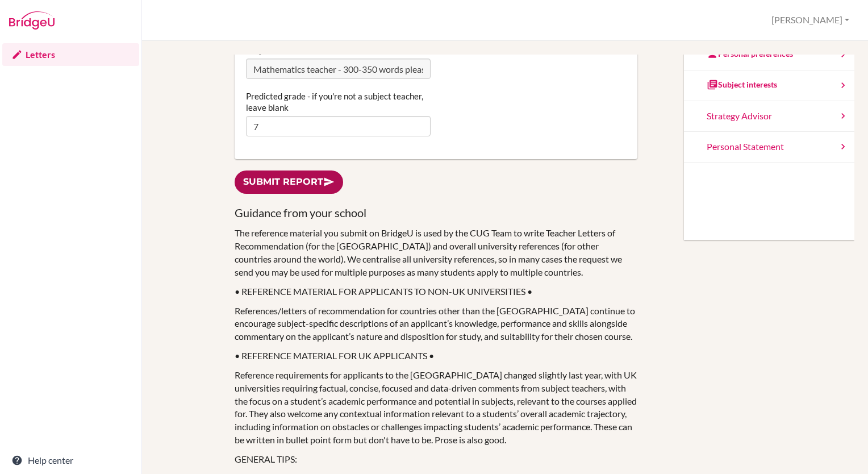  Describe the element at coordinates (70, 55) in the screenshot. I see `a: Letters` at that location.